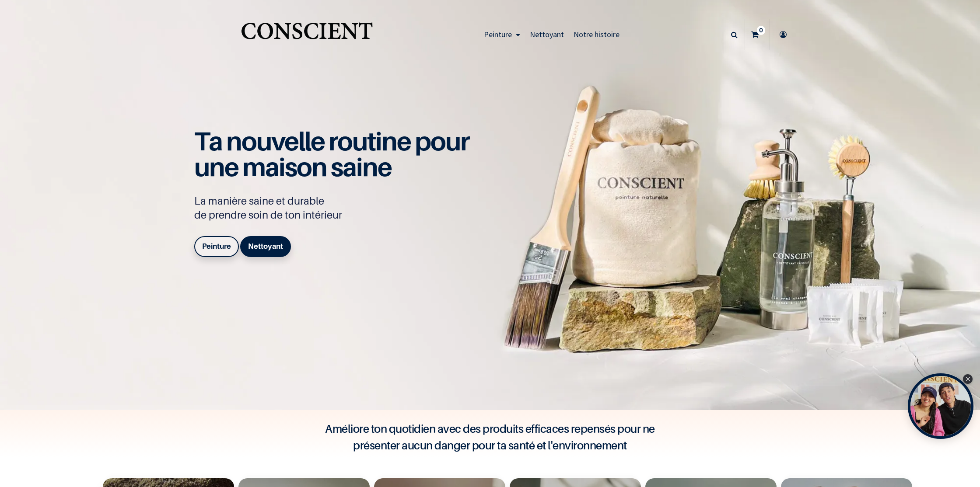  Describe the element at coordinates (498, 34) in the screenshot. I see `span: Peinture` at that location.